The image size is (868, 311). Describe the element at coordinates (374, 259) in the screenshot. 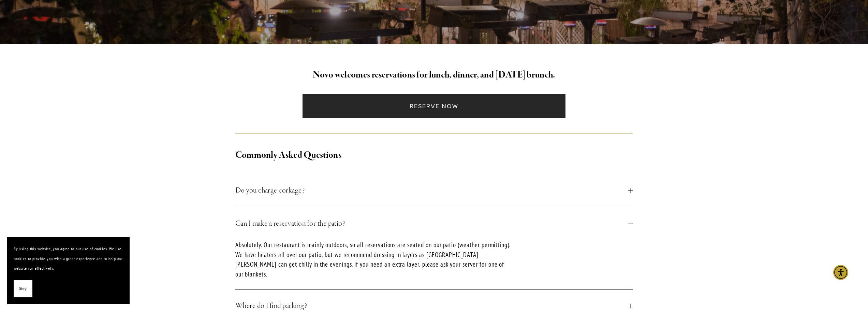

I see `p: Absolutely. Our restaurant is mainly outdoors, so all reservations are seated on our patio (weath...` at that location.